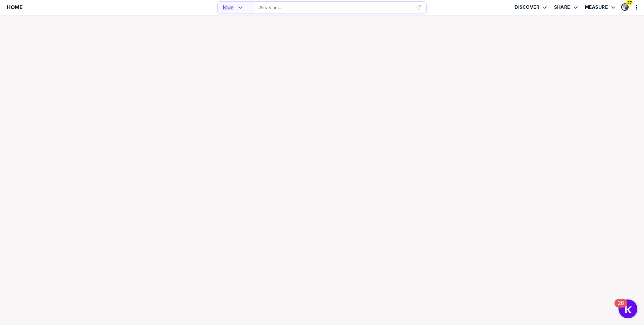  I want to click on input: Ask Klue..., so click(336, 8).